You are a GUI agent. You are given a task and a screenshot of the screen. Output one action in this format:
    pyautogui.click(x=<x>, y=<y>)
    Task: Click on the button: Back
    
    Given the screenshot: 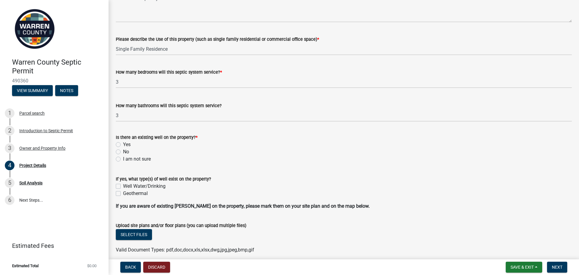 What is the action you would take?
    pyautogui.click(x=131, y=267)
    